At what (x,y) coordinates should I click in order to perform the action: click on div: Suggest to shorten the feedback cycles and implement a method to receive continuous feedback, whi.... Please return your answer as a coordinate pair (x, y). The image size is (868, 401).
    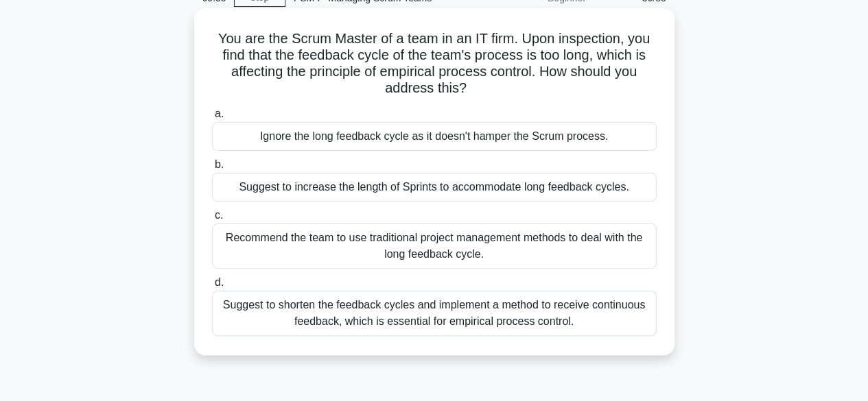
    Looking at the image, I should click on (434, 313).